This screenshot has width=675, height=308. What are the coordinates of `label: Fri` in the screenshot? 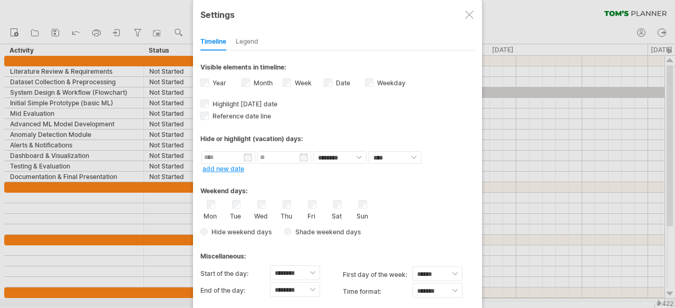 It's located at (311, 215).